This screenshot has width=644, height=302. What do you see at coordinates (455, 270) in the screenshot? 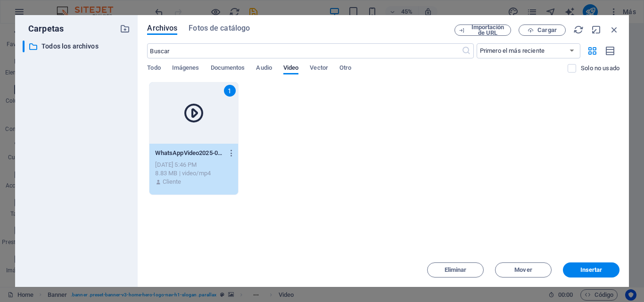
I see `button: Eliminar` at bounding box center [455, 270].